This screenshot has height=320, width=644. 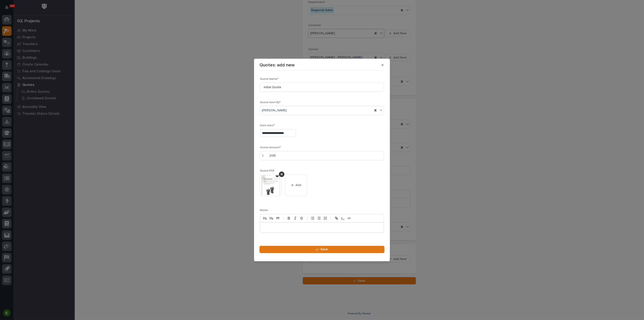 What do you see at coordinates (267, 126) in the screenshot?
I see `span: Date Sent` at bounding box center [267, 126].